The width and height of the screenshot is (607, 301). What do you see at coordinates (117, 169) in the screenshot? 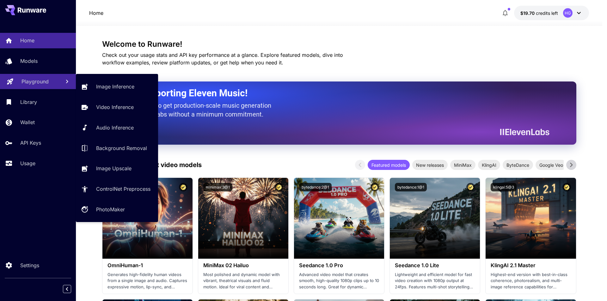
I see `a: Image Upscale` at bounding box center [117, 169].